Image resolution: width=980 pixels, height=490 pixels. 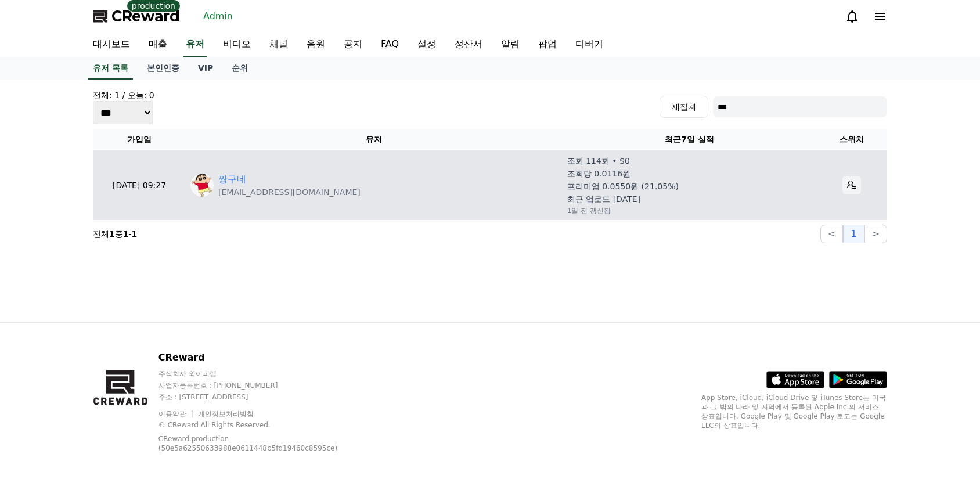 What do you see at coordinates (598, 161) in the screenshot?
I see `p: 조회 114회 • $0` at bounding box center [598, 161].